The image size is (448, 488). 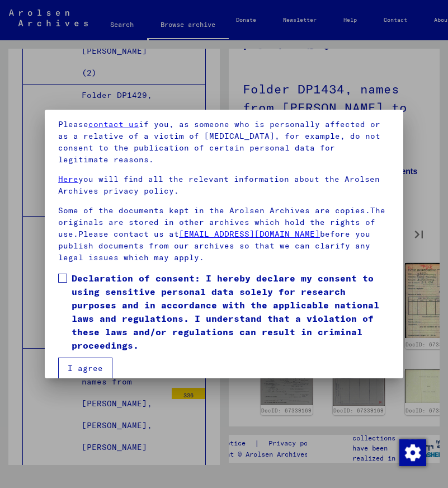 I want to click on a: Here, so click(x=68, y=179).